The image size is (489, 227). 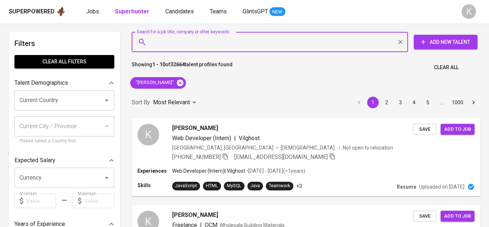 I want to click on p: Talent Demographics, so click(x=41, y=83).